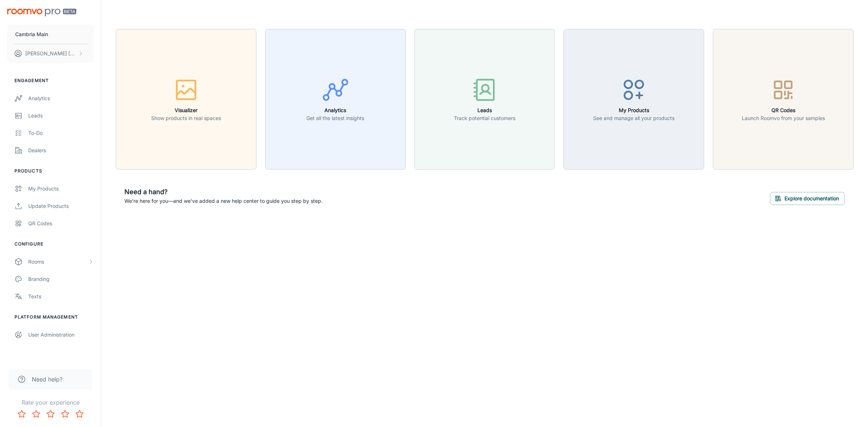 The width and height of the screenshot is (868, 427). I want to click on a: QR CodesLaunch Roomvo from your samples, so click(783, 99).